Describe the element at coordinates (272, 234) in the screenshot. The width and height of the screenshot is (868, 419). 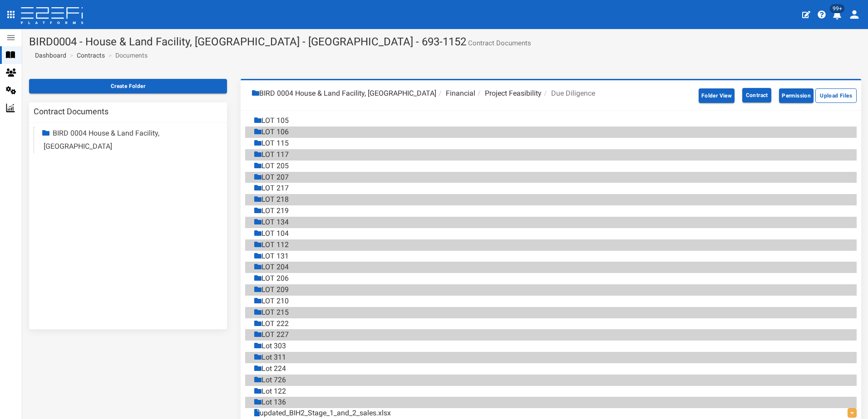
I see `div: LOT 104` at that location.